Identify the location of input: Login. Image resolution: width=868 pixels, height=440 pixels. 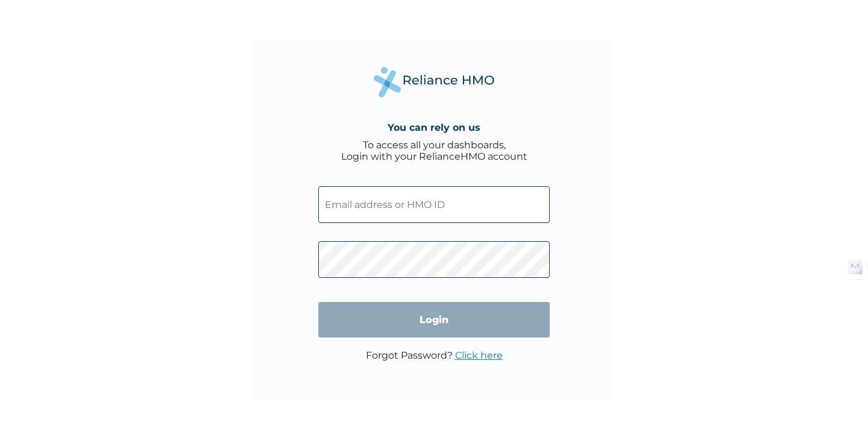
(434, 319).